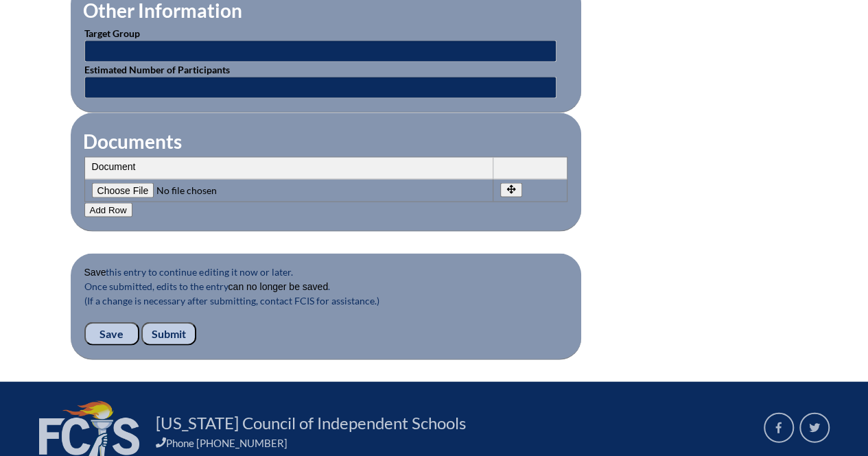  Describe the element at coordinates (112, 334) in the screenshot. I see `input: Save` at that location.